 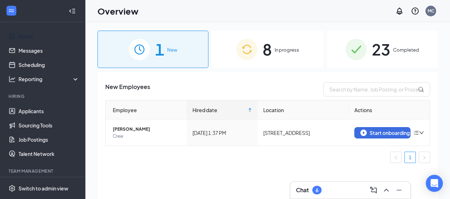 What do you see at coordinates (160, 49) in the screenshot?
I see `span: 1` at bounding box center [160, 49].